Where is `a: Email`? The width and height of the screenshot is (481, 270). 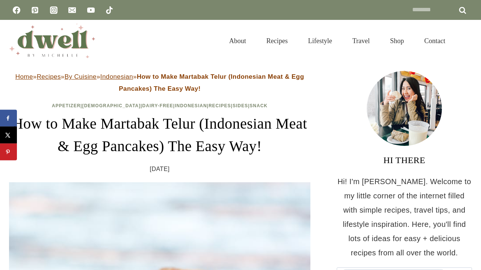 a: Email is located at coordinates (72, 10).